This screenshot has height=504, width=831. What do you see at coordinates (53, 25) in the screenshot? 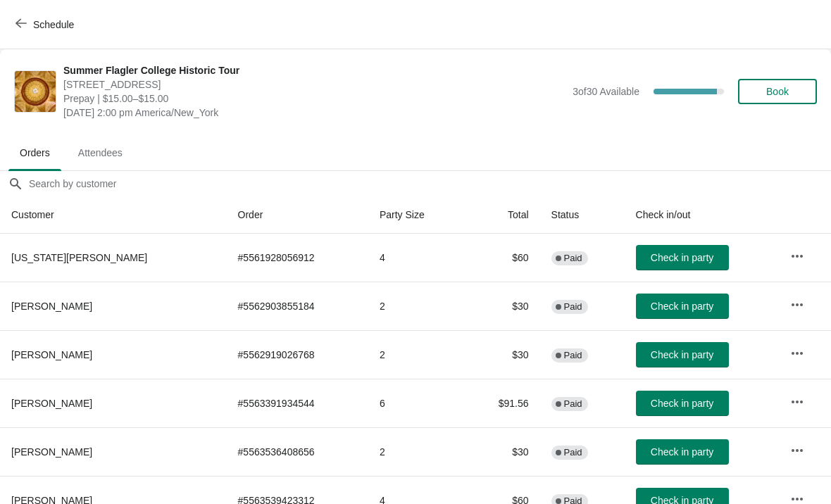
I see `span: Schedule` at bounding box center [53, 25].